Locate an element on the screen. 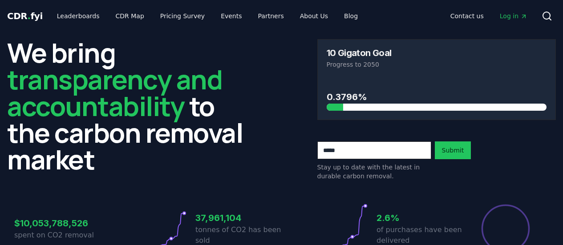 The height and width of the screenshot is (245, 563). a: Blog is located at coordinates (351, 16).